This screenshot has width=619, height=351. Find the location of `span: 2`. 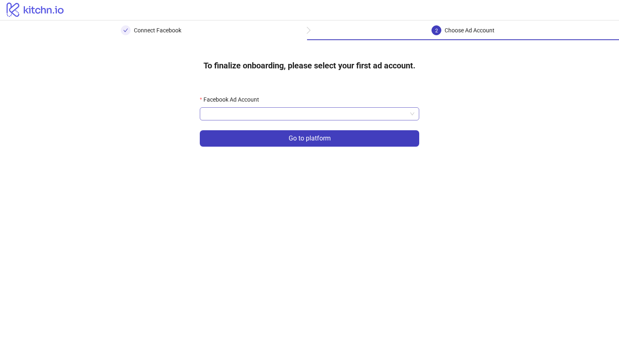

span: 2 is located at coordinates (437, 31).